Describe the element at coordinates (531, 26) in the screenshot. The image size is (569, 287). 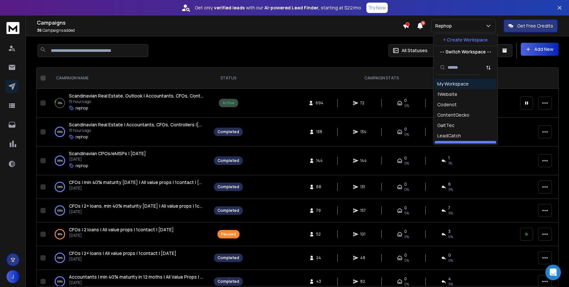
I see `button: Get Free Credits` at that location.